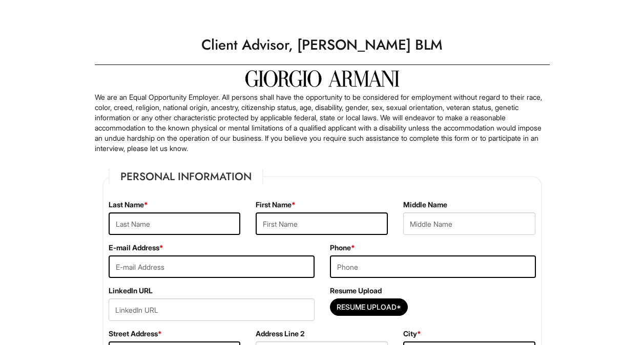 The image size is (644, 345). Describe the element at coordinates (186, 176) in the screenshot. I see `legend: Personal Information` at that location.